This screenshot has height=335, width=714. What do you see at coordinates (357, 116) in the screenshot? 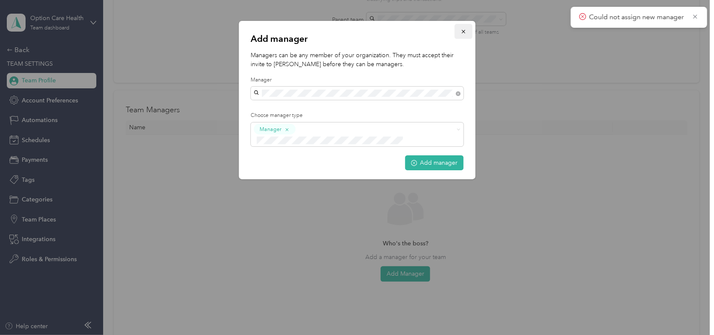
I see `label: Choose manager type` at bounding box center [357, 116].